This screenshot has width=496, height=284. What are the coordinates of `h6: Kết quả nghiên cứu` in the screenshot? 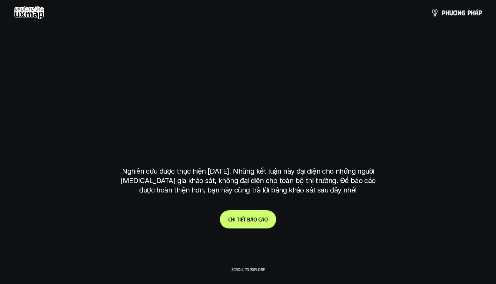 It's located at (251, 62).